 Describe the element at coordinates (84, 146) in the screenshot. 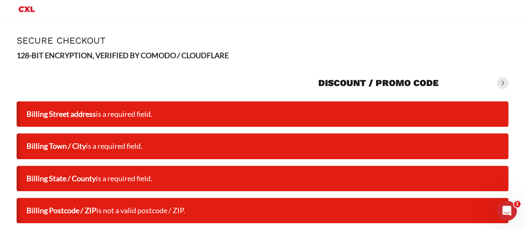

I see `a: Billing Town / Cityis a required field.` at that location.